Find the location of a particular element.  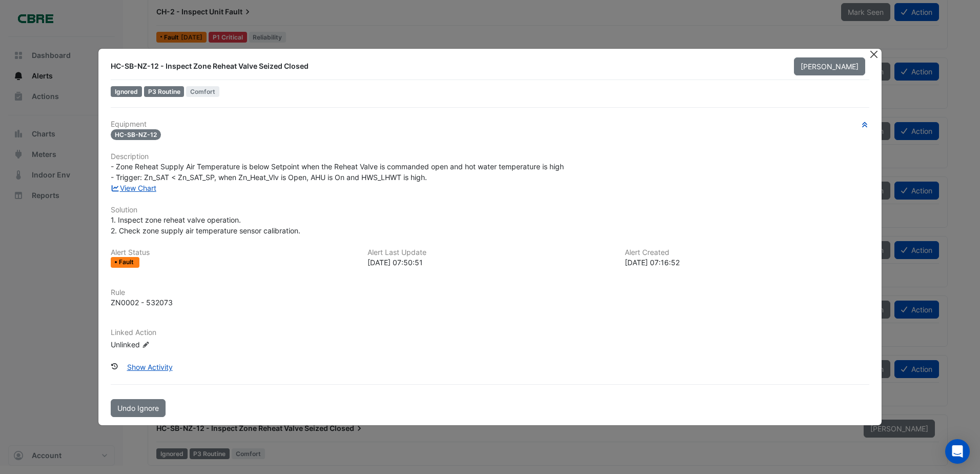

div: Unlinked is located at coordinates (172, 344).